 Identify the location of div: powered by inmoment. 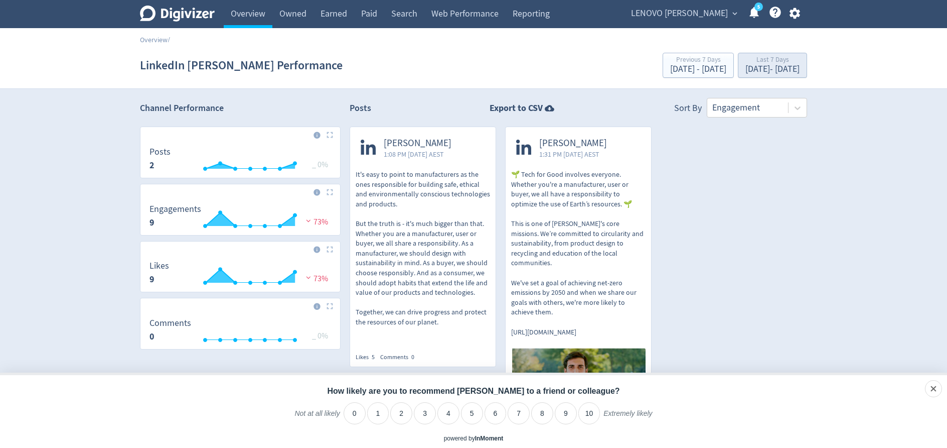
(474, 438).